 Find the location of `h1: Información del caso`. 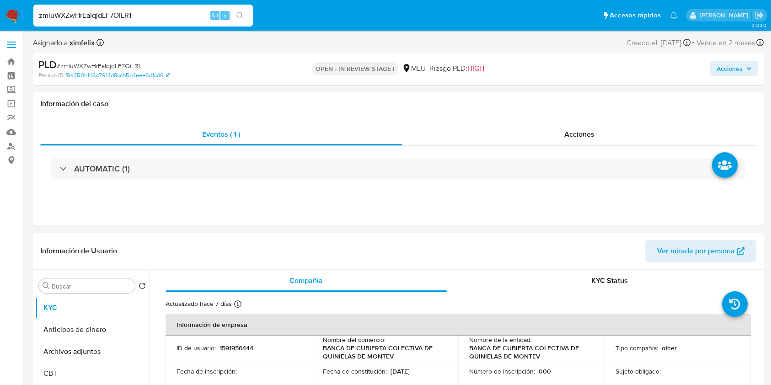

h1: Información del caso is located at coordinates (398, 104).